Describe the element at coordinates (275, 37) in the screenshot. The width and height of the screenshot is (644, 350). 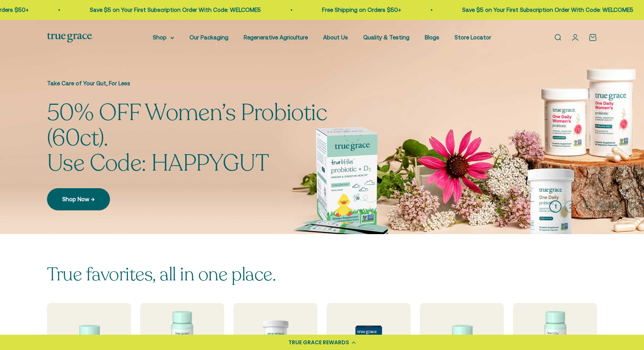
I see `a: Regenerative Agriculture` at that location.